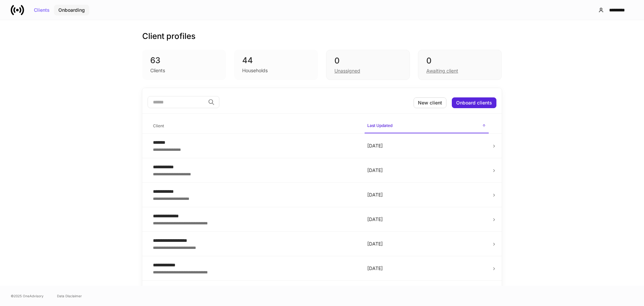 This screenshot has height=306, width=644. Describe the element at coordinates (347, 71) in the screenshot. I see `div: Unassigned` at that location.